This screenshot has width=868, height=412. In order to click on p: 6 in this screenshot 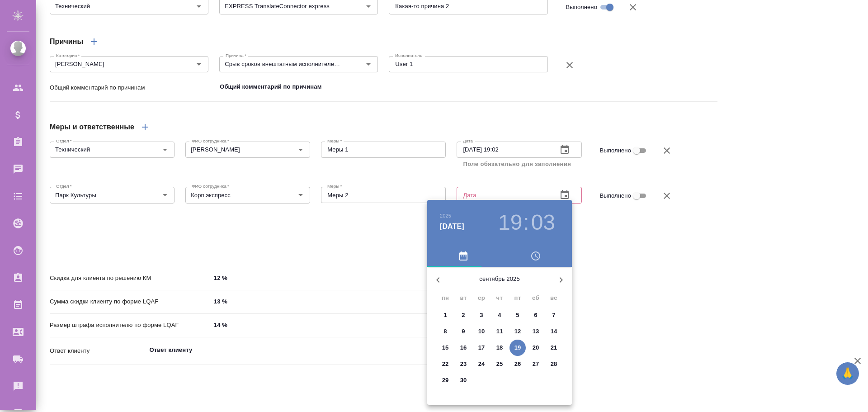, I will do `click(535, 315)`.